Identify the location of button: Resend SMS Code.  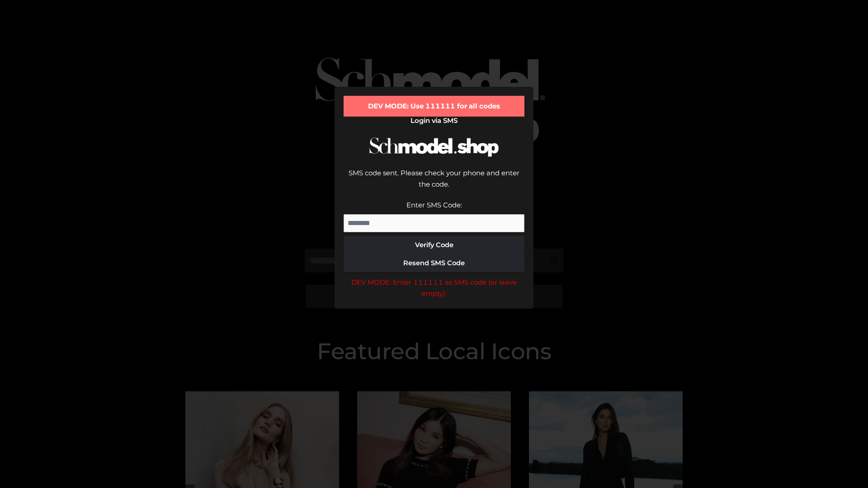
(434, 263).